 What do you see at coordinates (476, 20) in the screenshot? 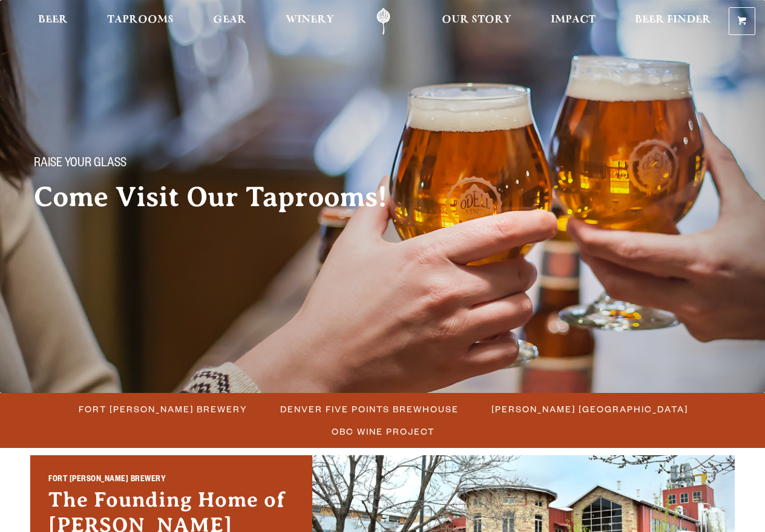
I see `span: Our Story` at bounding box center [476, 20].